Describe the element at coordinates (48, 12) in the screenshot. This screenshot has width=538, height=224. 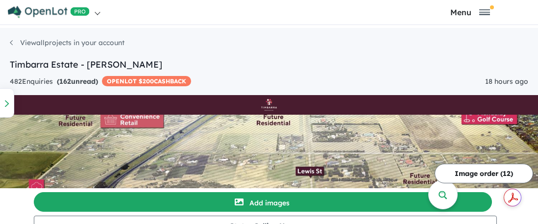
I see `img: Openlot PRO Logo White` at that location.